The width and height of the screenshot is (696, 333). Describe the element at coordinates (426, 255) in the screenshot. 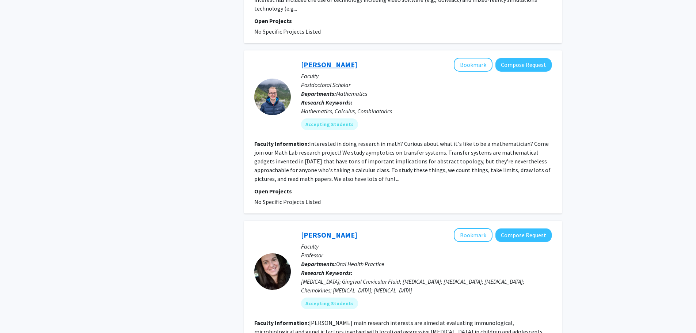

I see `p: Professor` at that location.